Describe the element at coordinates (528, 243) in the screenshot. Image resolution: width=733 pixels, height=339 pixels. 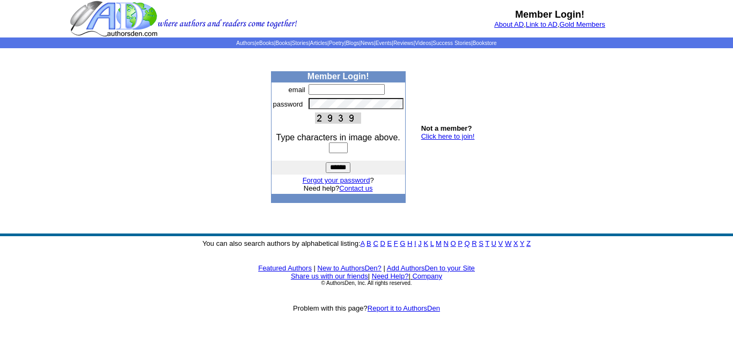
I see `a: Z` at that location.